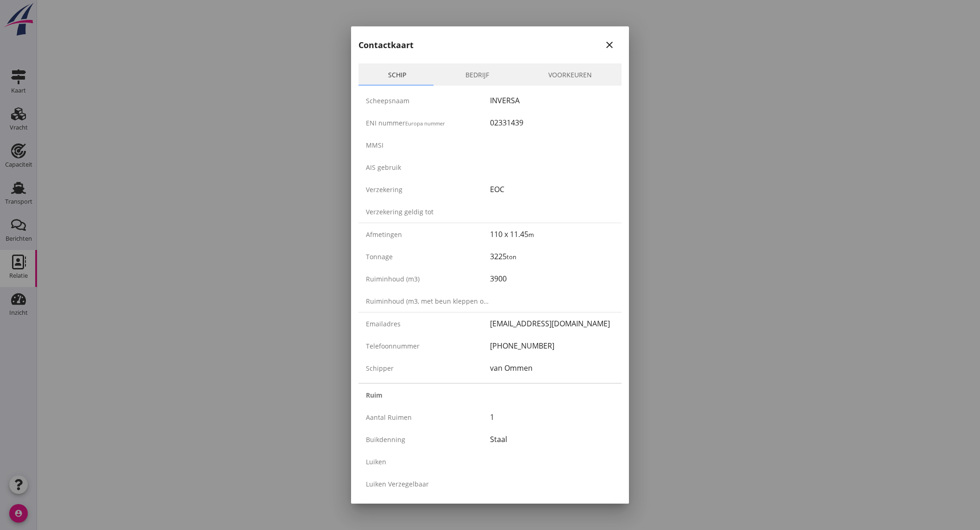  What do you see at coordinates (570, 74) in the screenshot?
I see `a: Voorkeuren` at bounding box center [570, 74].